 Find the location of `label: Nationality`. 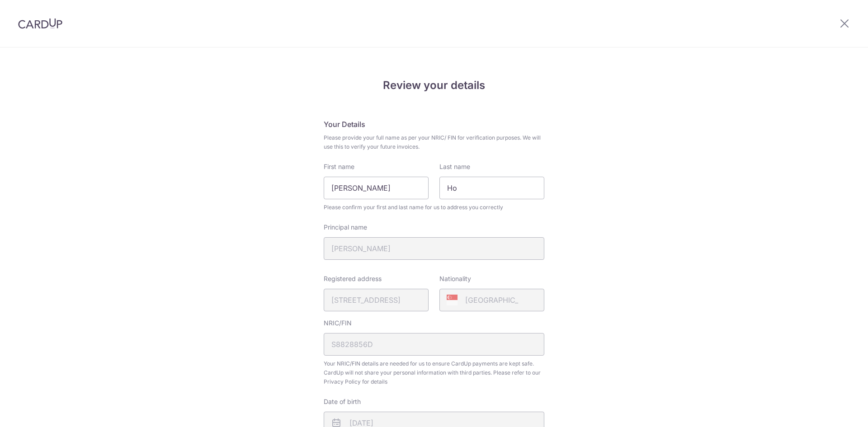

label: Nationality is located at coordinates (455, 279).